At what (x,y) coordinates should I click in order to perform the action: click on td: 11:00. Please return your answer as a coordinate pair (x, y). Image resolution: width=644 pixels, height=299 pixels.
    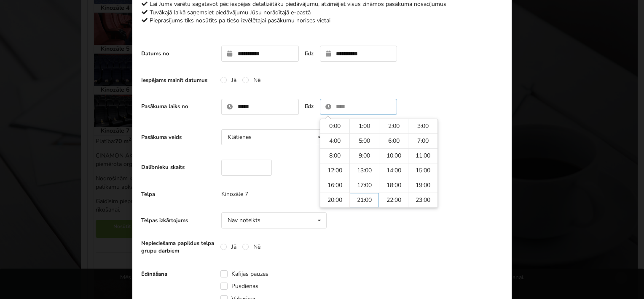
    Looking at the image, I should click on (423, 156).